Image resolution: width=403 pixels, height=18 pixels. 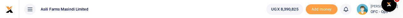 What do you see at coordinates (321, 10) in the screenshot?
I see `li: Toup your wallet` at bounding box center [321, 10].